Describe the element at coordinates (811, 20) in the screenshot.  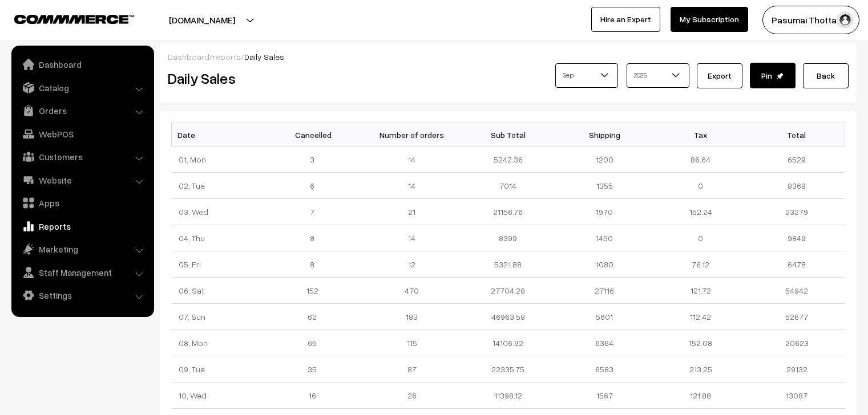
I see `button: Pasumai Thotta…` at that location.